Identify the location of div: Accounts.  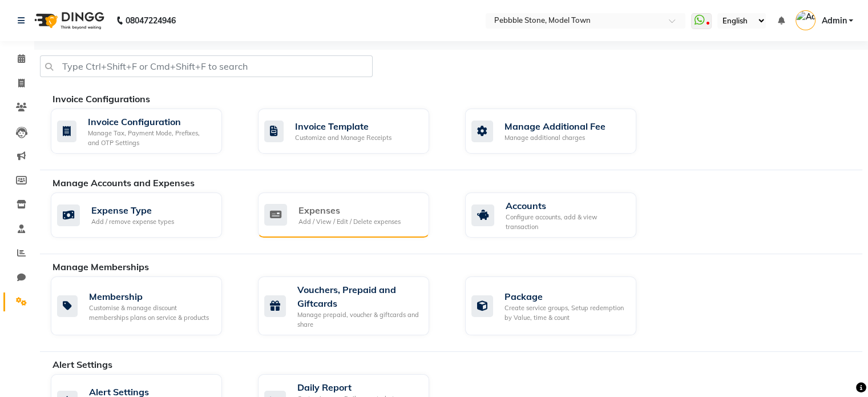
(566, 206).